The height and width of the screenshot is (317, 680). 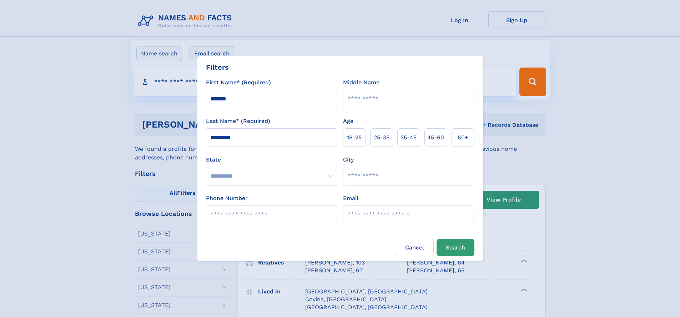 What do you see at coordinates (239, 82) in the screenshot?
I see `label: First Name* (Required)` at bounding box center [239, 82].